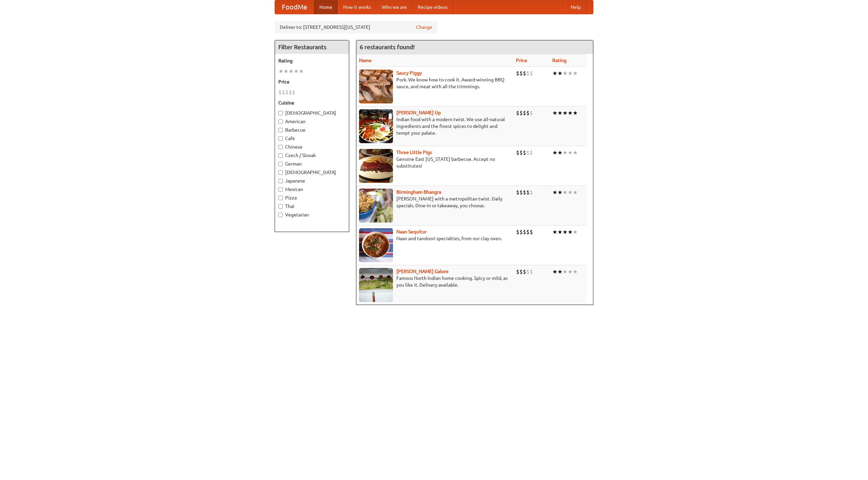 Image resolution: width=868 pixels, height=480 pixels. What do you see at coordinates (576, 7) in the screenshot?
I see `a: Help` at bounding box center [576, 7].